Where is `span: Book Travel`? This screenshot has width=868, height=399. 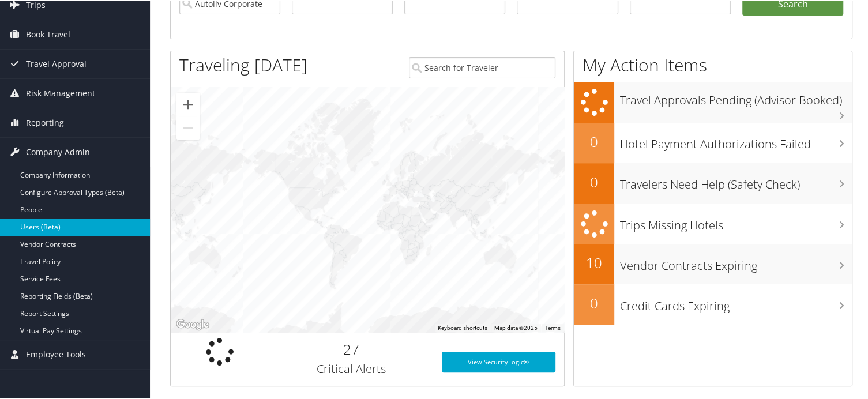 span: Book Travel is located at coordinates (48, 34).